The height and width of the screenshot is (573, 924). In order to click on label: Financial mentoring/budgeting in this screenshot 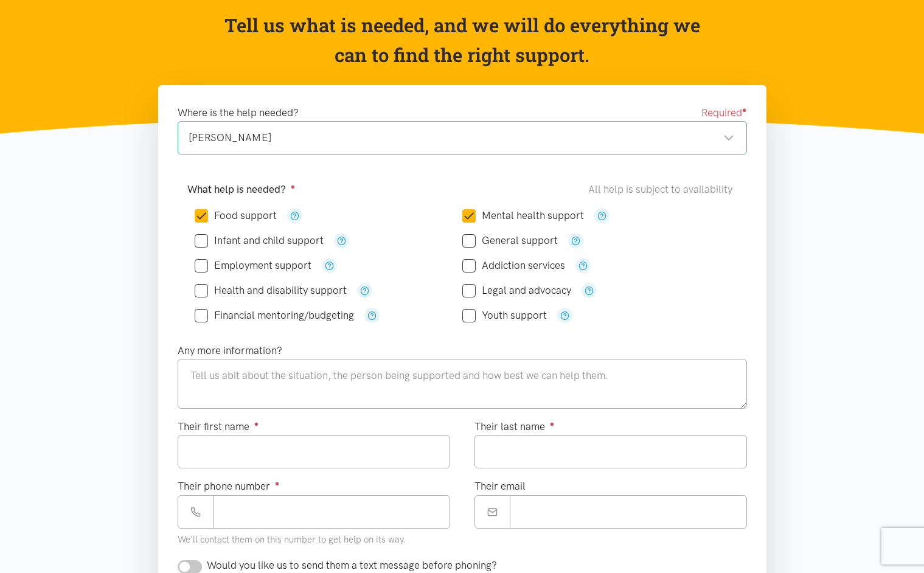, I will do `click(274, 315)`.